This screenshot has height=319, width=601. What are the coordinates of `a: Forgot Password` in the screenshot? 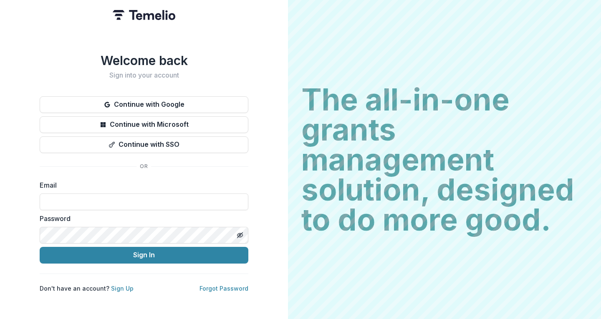 It's located at (224, 288).